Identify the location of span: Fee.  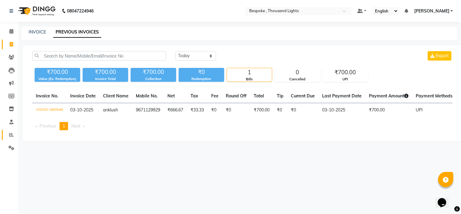
(215, 96).